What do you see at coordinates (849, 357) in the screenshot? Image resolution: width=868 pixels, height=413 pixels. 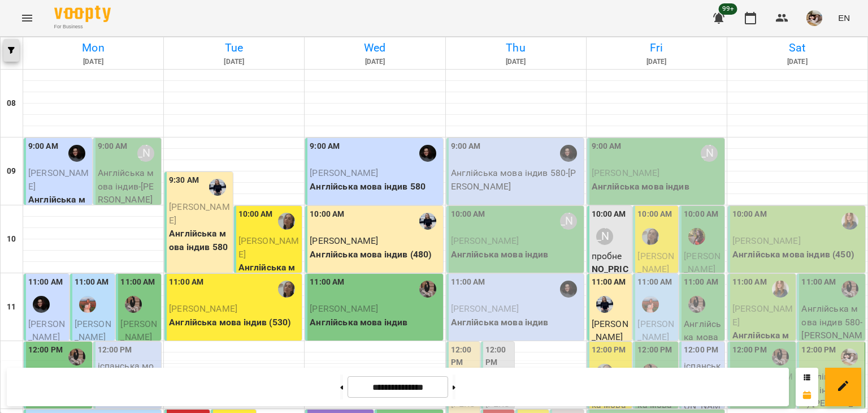 I see `img: Марія Сідельнікова` at bounding box center [849, 357].